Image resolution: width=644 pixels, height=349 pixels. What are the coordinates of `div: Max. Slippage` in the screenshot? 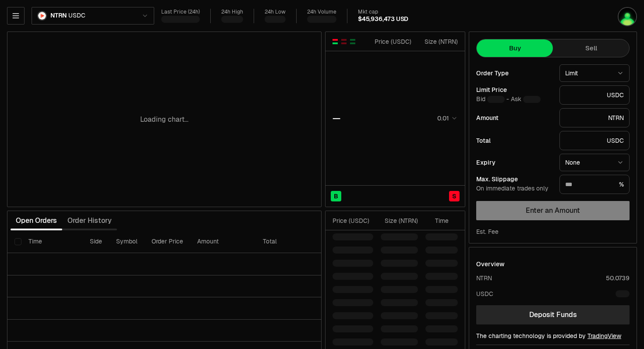 It's located at (515, 179).